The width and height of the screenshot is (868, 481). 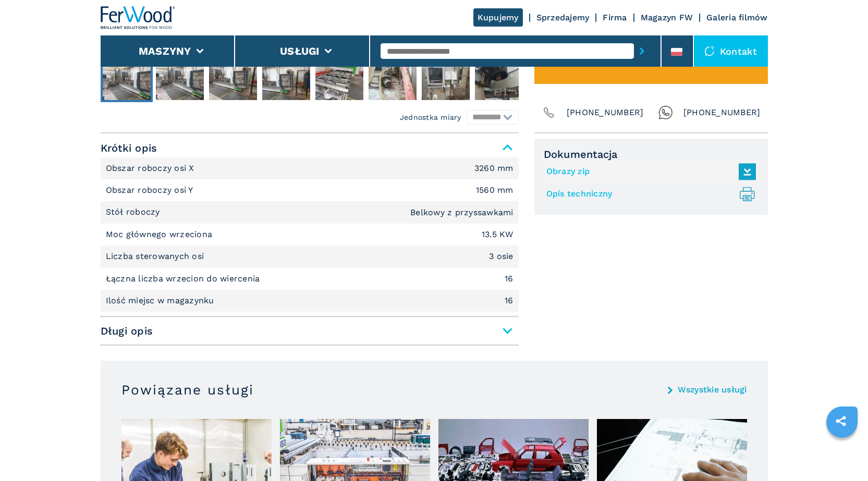 What do you see at coordinates (614, 17) in the screenshot?
I see `a: Firma` at bounding box center [614, 17].